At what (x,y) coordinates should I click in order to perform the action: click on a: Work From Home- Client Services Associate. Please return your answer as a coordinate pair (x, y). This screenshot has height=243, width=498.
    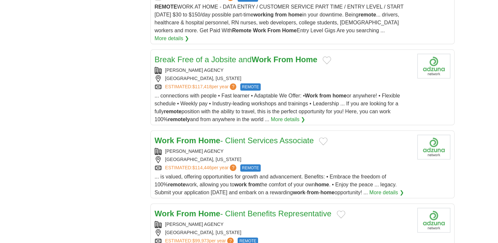
    Looking at the image, I should click on (235, 140).